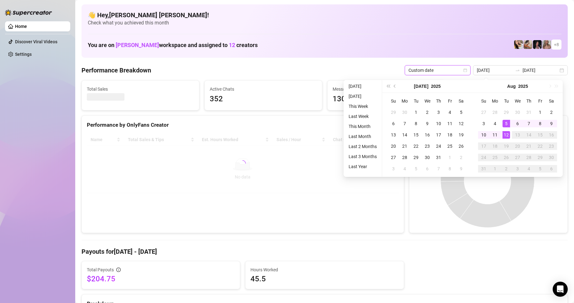 Image resolution: width=574 pixels, height=303 pixels. Describe the element at coordinates (428, 112) in the screenshot. I see `td: 2025-07-02` at that location.